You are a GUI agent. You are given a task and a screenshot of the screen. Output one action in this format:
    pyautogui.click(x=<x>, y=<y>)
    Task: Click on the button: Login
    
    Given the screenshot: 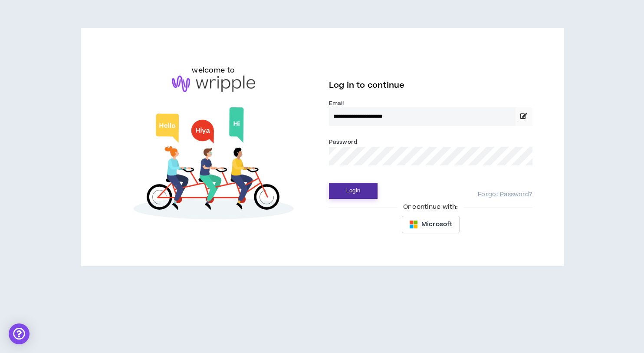 What is the action you would take?
    pyautogui.click(x=353, y=191)
    